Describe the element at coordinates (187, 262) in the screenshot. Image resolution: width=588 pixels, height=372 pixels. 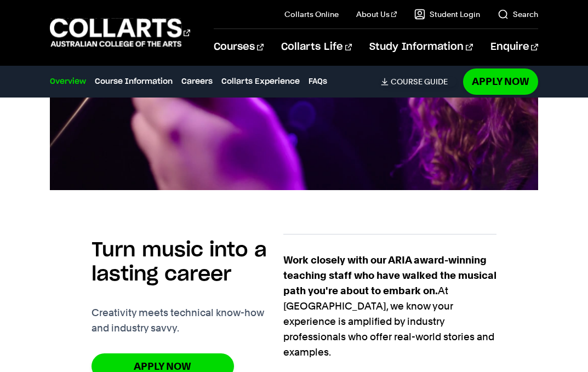
I see `h2: Turn music into a lasting career` at that location.